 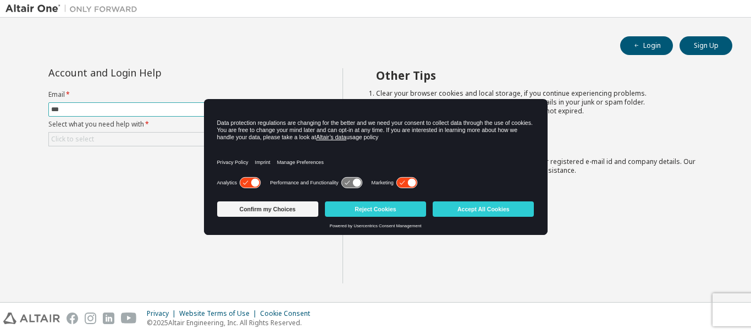 I want to click on label: Select what you need help with, so click(x=174, y=124).